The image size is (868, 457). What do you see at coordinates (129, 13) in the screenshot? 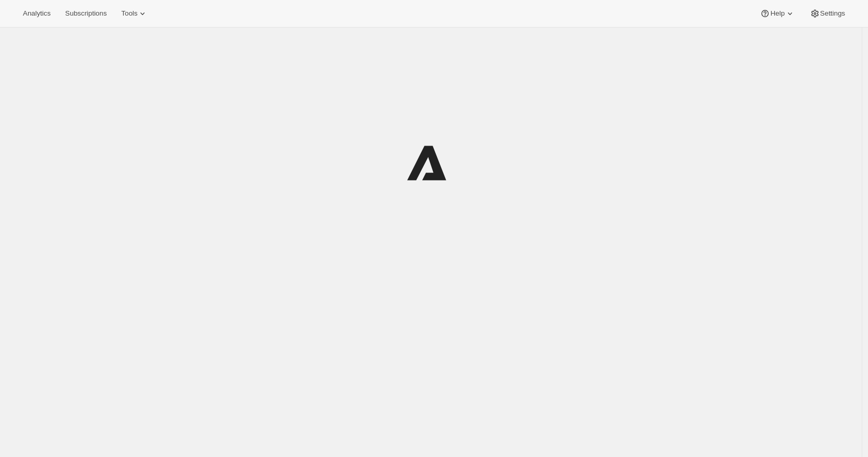
I see `span: Tools` at bounding box center [129, 13].